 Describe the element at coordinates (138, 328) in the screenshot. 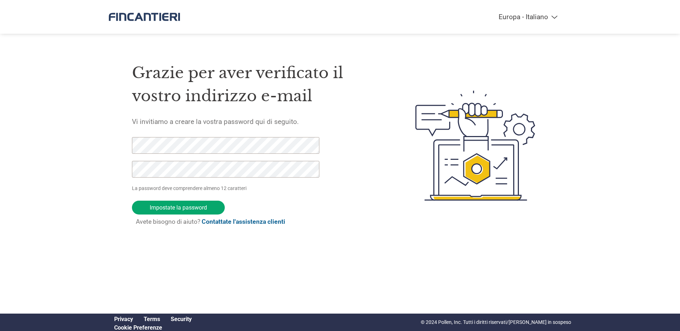

I see `a: Cookie Preferences, opens a dedicated popup modal window` at that location.